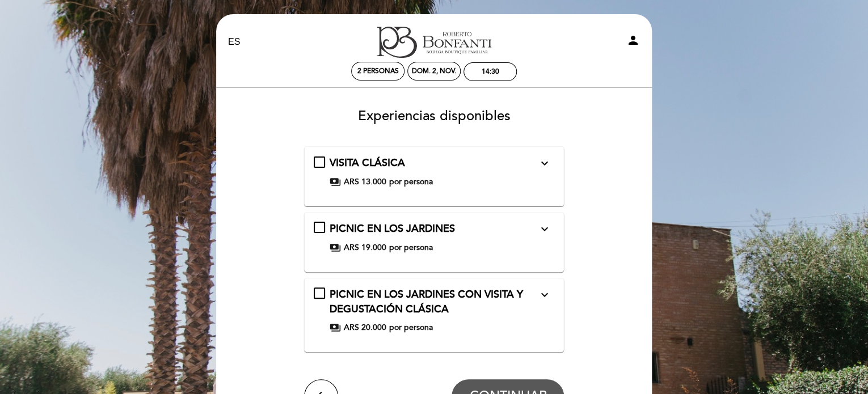 This screenshot has height=394, width=868. I want to click on span: PICNIC EN LOS JARDINES CON VISITA Y DEGUSTACIÓN CLÁSICA, so click(426, 302).